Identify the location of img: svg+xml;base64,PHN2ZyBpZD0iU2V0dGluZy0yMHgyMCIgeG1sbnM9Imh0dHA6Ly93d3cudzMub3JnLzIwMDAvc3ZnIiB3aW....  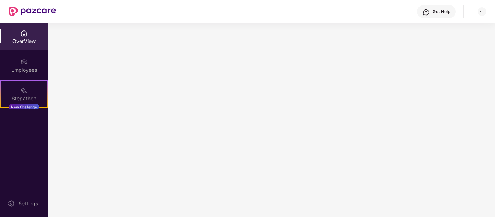
(11, 204).